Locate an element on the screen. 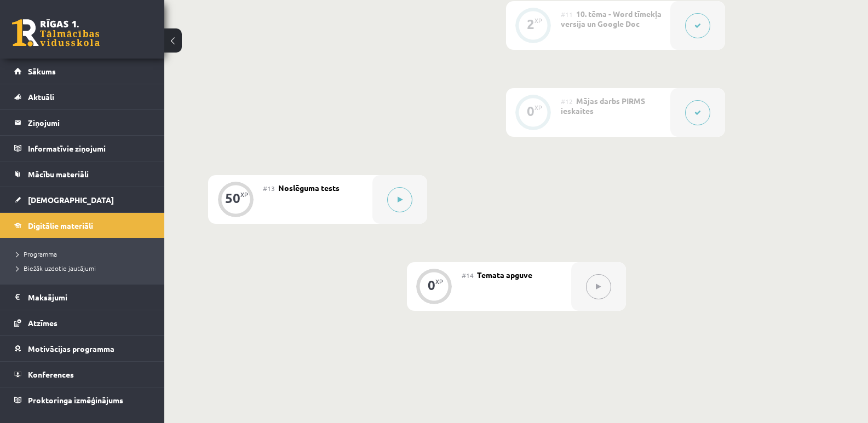 This screenshot has width=868, height=423. div: 2 is located at coordinates (531, 24).